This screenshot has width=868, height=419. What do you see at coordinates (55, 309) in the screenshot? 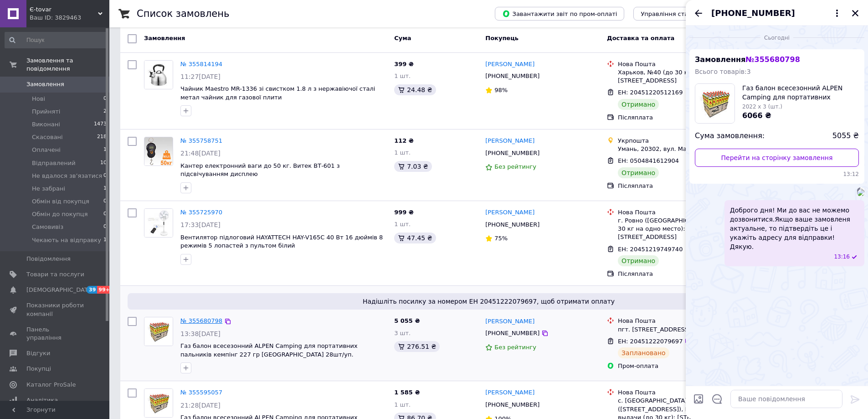
I see `span: Показники роботи компанії` at bounding box center [55, 309].